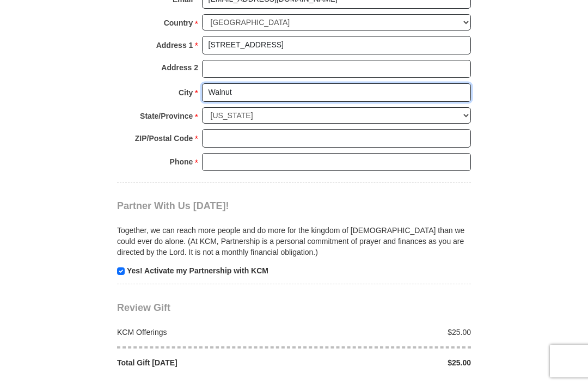 The height and width of the screenshot is (385, 588). I want to click on strong: City, so click(186, 93).